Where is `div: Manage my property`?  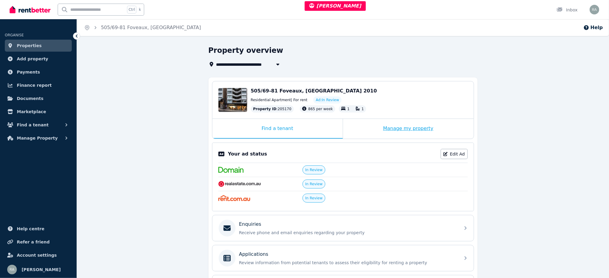 div: Manage my property is located at coordinates (408, 129).